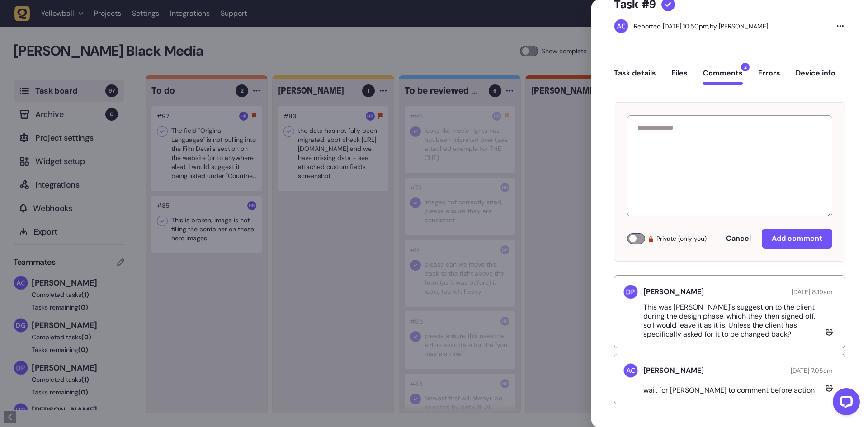 The image size is (868, 427). I want to click on button: Comments, so click(723, 77).